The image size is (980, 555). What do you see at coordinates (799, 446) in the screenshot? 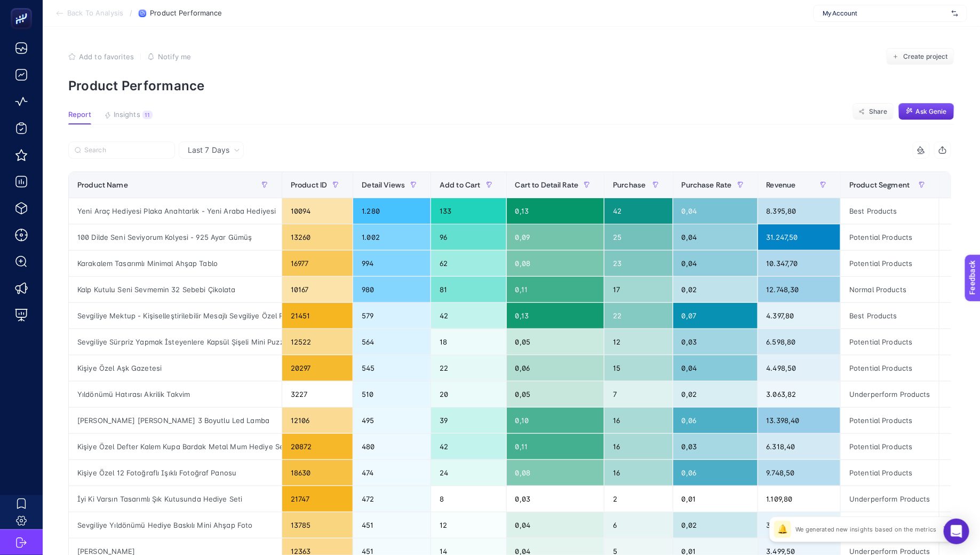
I see `div: 6.318,40` at bounding box center [799, 446].